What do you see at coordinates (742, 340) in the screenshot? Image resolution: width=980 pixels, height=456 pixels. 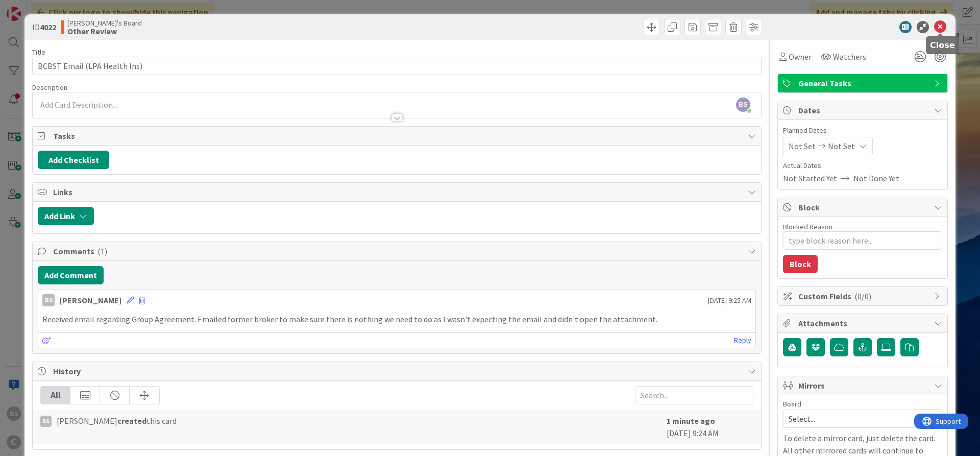 I see `a: Reply` at bounding box center [742, 340].